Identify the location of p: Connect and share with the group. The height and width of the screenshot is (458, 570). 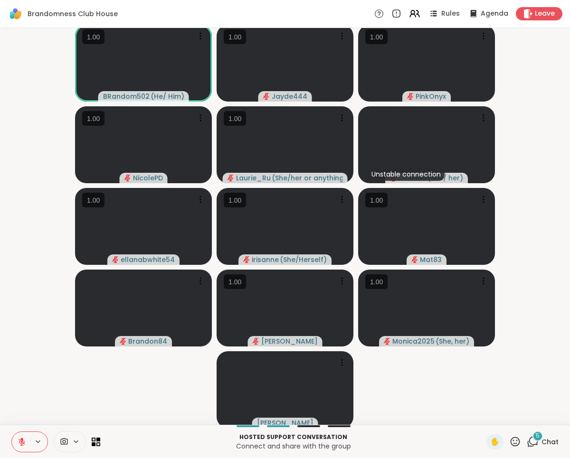
(293, 446).